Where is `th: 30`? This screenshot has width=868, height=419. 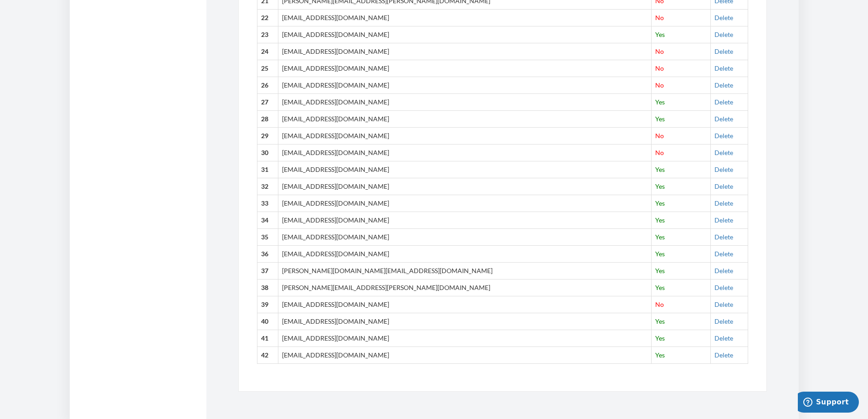 th: 30 is located at coordinates (267, 152).